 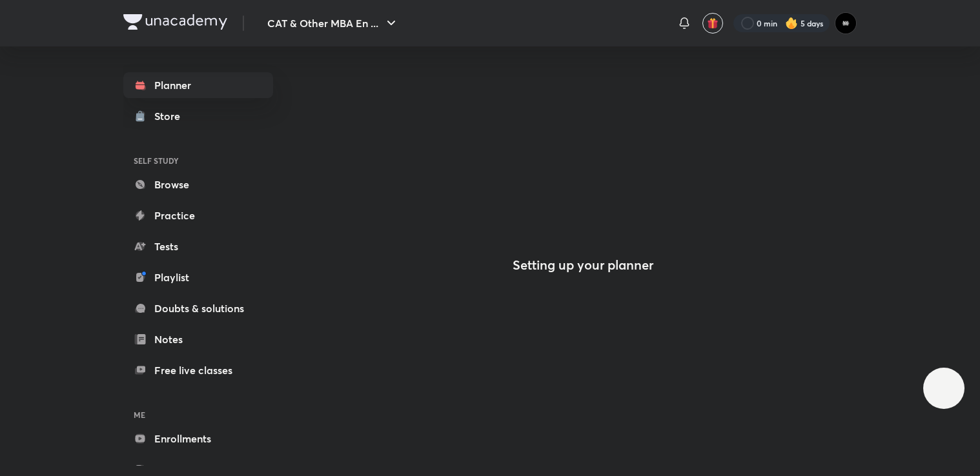 I want to click on a: Free live classes, so click(x=198, y=370).